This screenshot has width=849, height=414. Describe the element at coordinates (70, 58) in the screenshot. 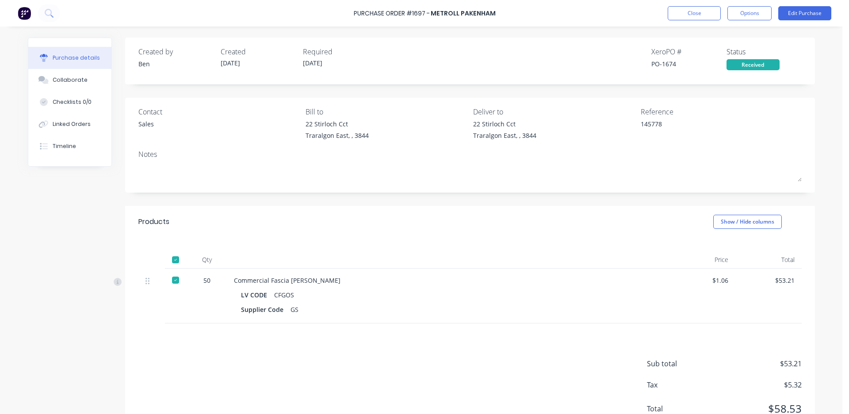

I see `button: Purchase details` at that location.